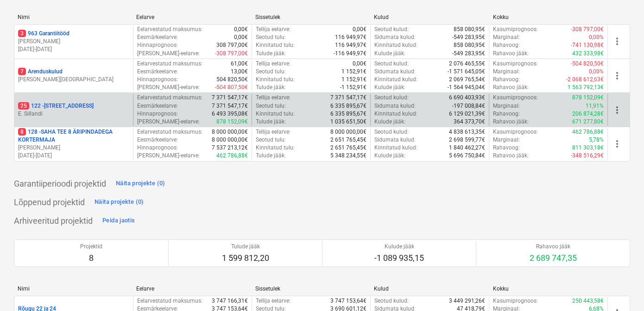  What do you see at coordinates (554, 258) in the screenshot?
I see `p: 2 689 747,35` at bounding box center [554, 258].